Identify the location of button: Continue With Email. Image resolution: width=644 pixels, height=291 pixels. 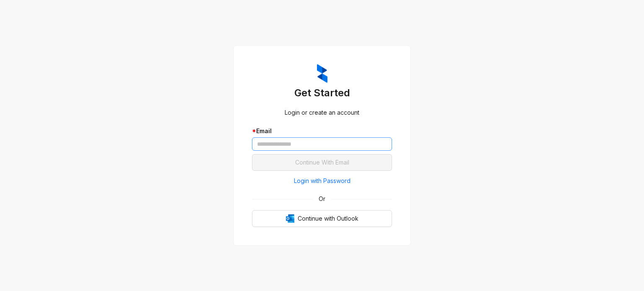
(322, 163).